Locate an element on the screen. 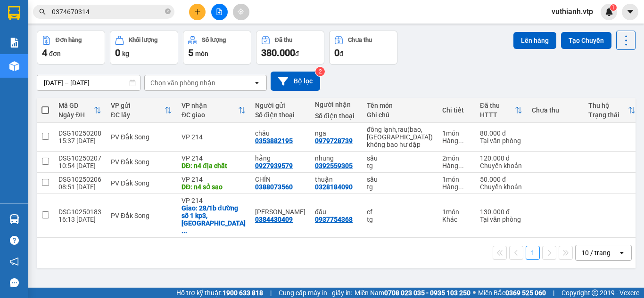 Image resolution: width=644 pixels, height=298 pixels. span: Miền Nam is located at coordinates (413, 293).